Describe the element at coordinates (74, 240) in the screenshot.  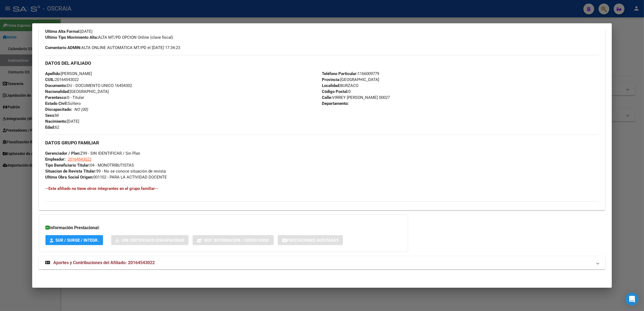
I see `button: SUR / SURGE / INTEGR.` at that location.